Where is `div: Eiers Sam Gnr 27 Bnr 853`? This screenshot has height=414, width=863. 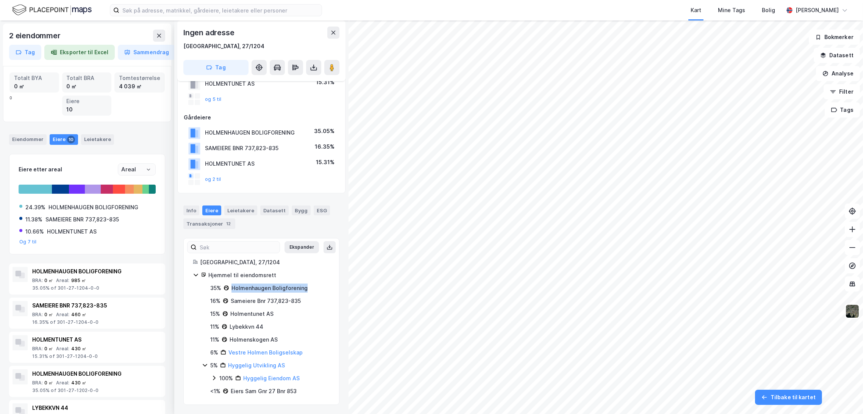 div: Eiers Sam Gnr 27 Bnr 853 is located at coordinates (264, 391).